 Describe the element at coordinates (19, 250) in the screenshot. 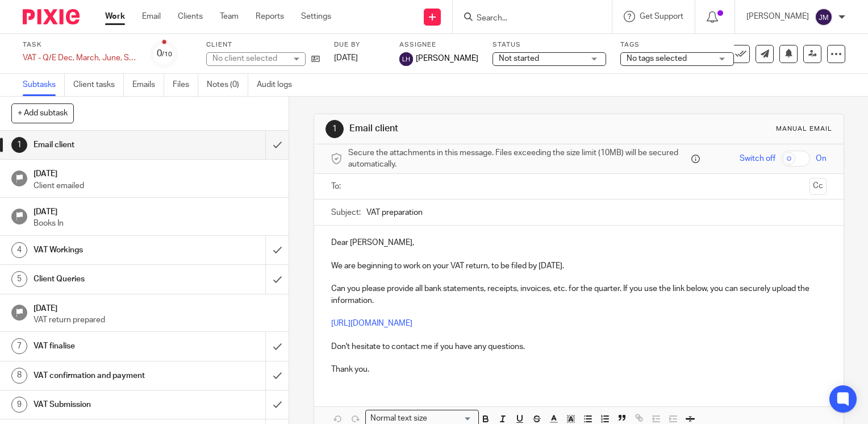

I see `div: 4` at that location.